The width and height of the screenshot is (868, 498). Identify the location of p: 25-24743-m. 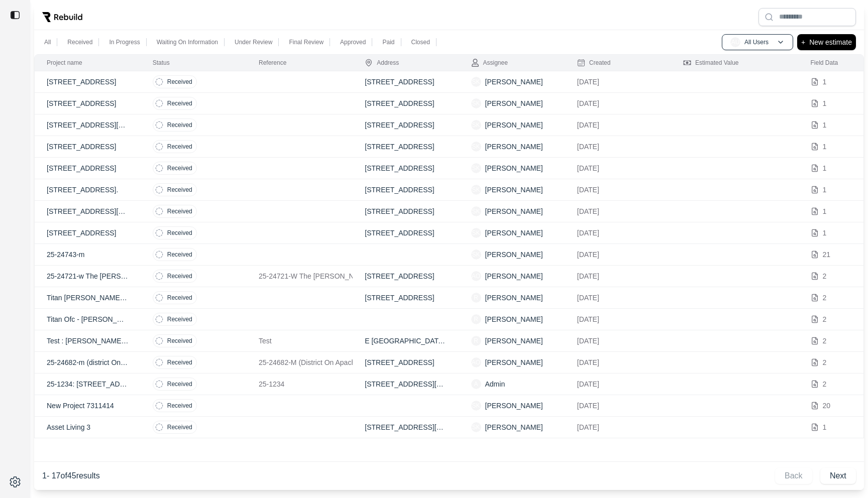
(88, 254).